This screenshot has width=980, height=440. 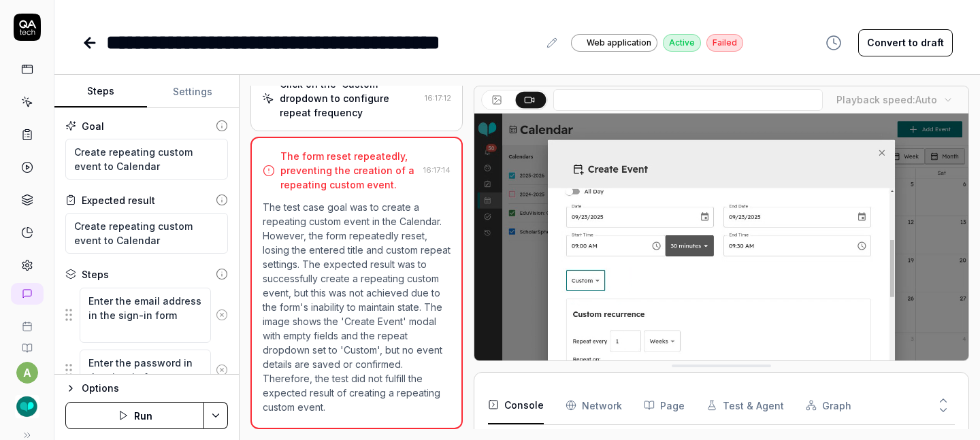 What do you see at coordinates (135, 415) in the screenshot?
I see `button: Run` at bounding box center [135, 415].